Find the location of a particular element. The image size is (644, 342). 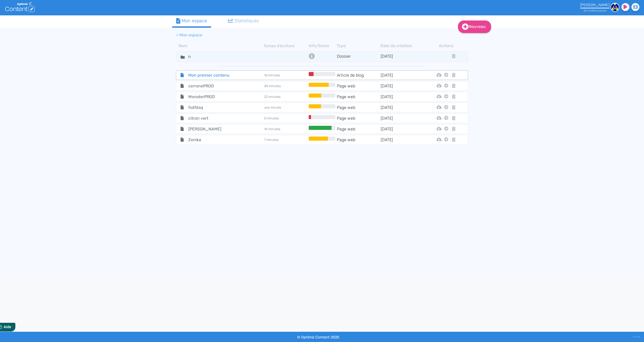

td: 5 minutes is located at coordinates (285, 118).